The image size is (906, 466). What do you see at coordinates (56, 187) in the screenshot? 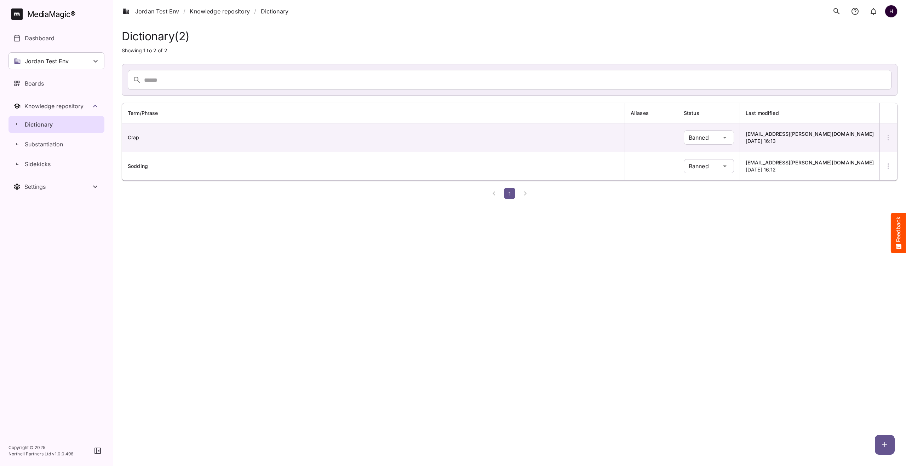
I see `nav: Settings` at bounding box center [56, 187].